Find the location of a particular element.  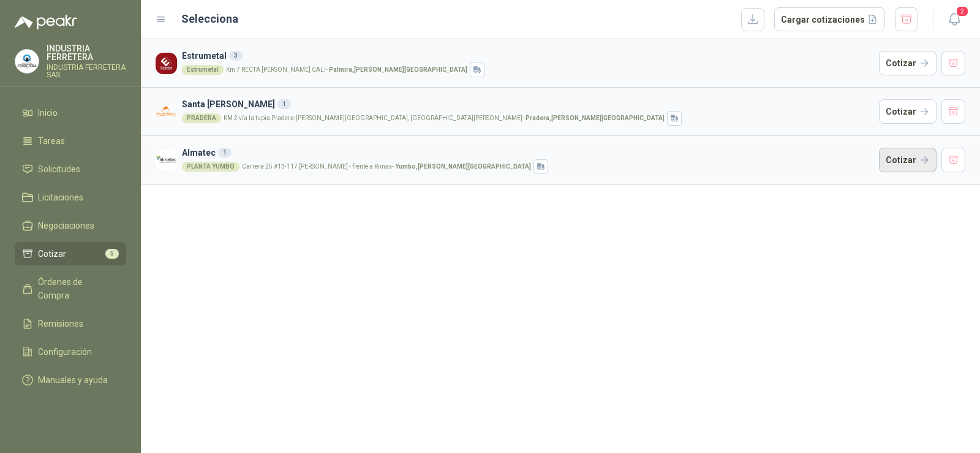

h3: Almatec is located at coordinates (527, 152).